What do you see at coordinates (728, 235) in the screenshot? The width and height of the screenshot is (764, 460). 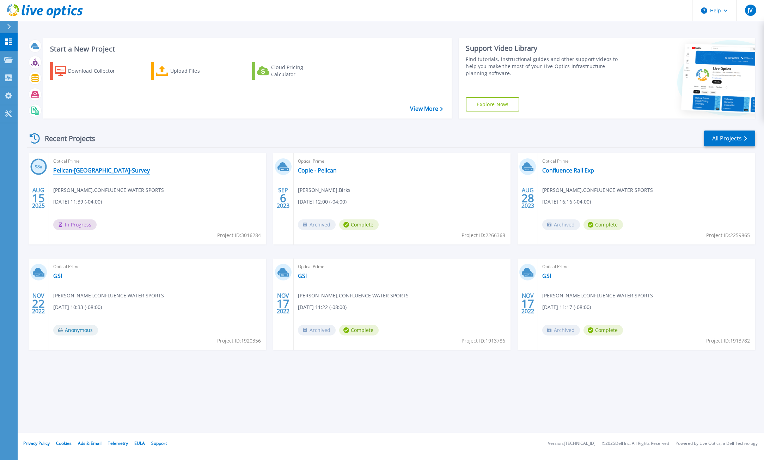 I see `span: Project ID: 2259865` at bounding box center [728, 235].